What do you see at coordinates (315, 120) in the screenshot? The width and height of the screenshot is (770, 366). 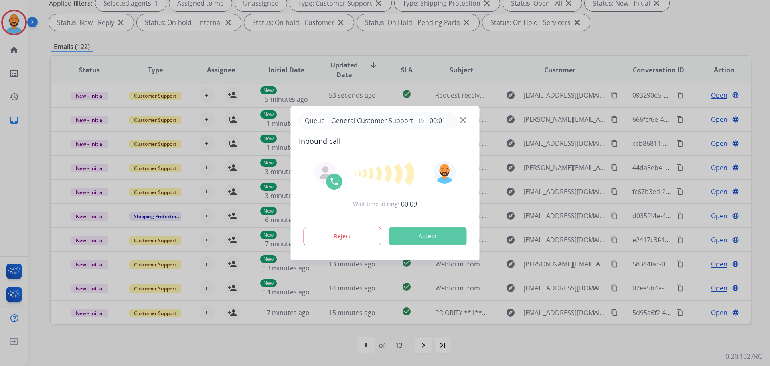 I see `p: Queue` at bounding box center [315, 120].